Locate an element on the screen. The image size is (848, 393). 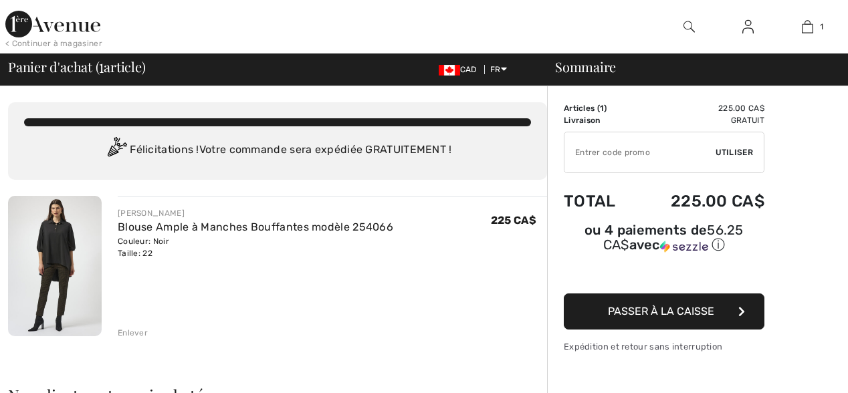
img: Canadian Dollar is located at coordinates (450, 70).